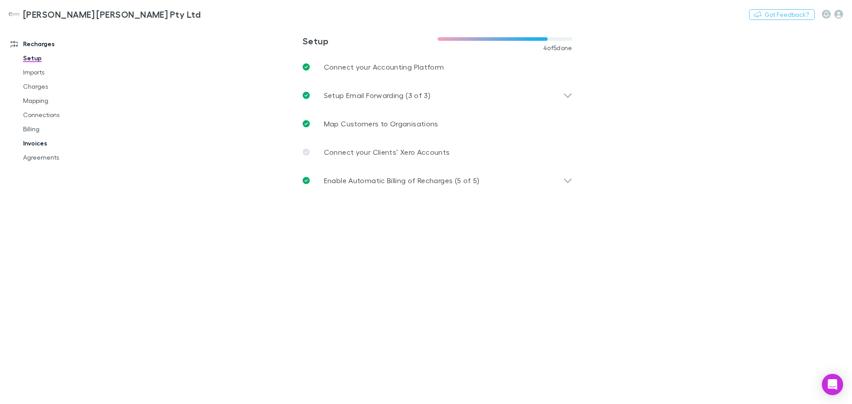 This screenshot has width=852, height=404. What do you see at coordinates (67, 115) in the screenshot?
I see `a: Connections` at bounding box center [67, 115].